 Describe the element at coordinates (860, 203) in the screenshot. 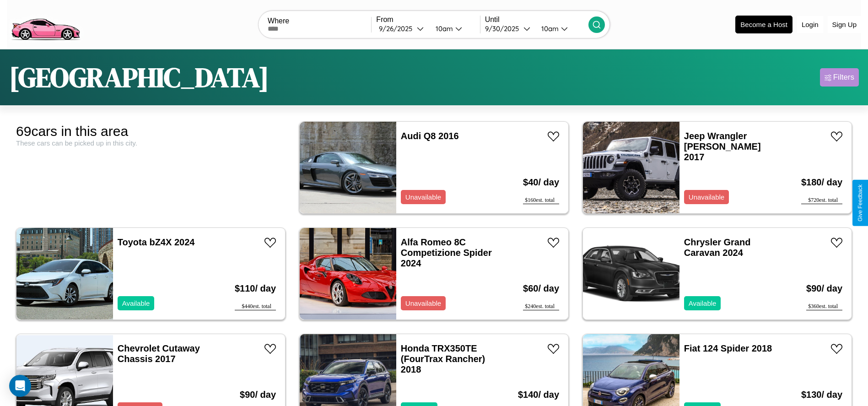

I see `div: Give Feedback` at that location.